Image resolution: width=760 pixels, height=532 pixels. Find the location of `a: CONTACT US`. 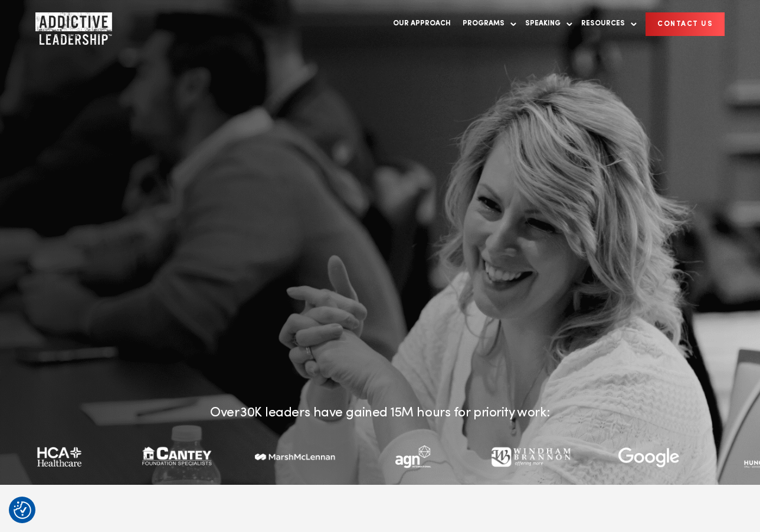

a: CONTACT US is located at coordinates (685, 24).